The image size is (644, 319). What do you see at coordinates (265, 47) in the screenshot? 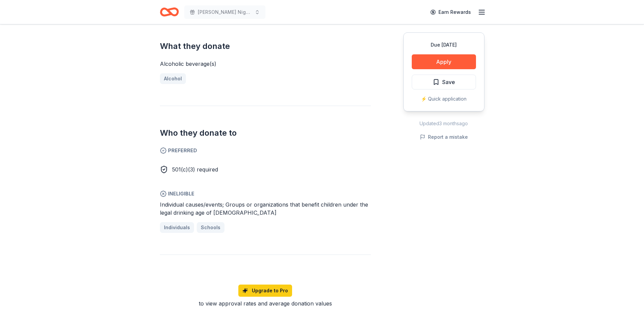
I see `h2: What they donate` at bounding box center [265, 47].